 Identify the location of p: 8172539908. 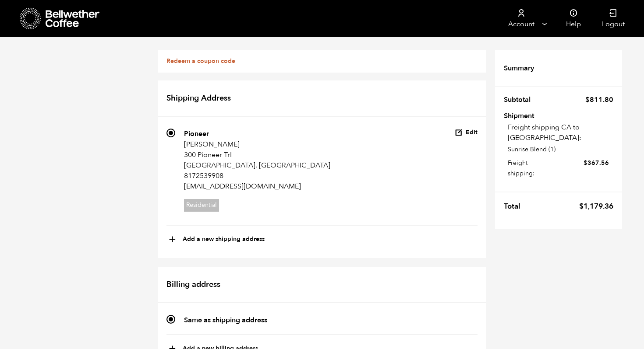
(257, 176).